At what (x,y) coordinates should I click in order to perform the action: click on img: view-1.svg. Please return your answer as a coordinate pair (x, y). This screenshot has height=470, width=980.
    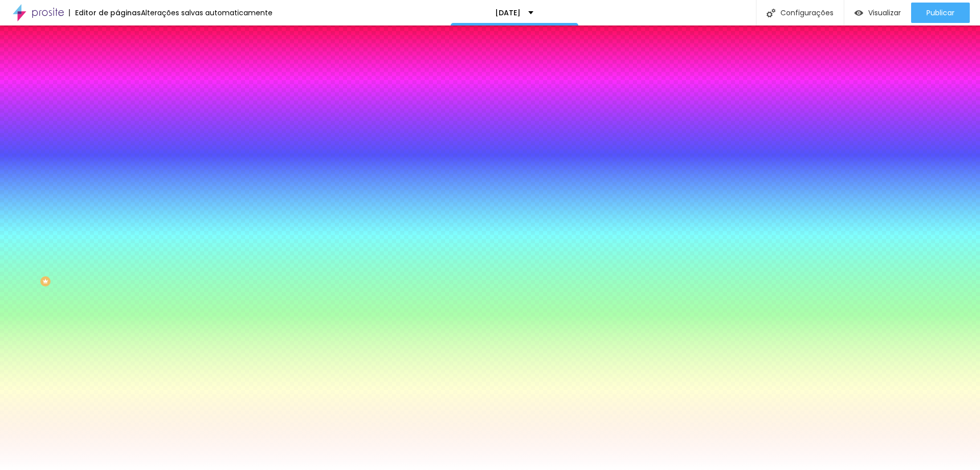
    Looking at the image, I should click on (859, 13).